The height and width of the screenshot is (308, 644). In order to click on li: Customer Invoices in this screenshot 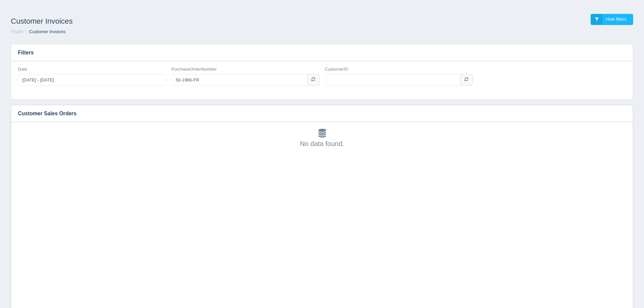, I will do `click(44, 32)`.